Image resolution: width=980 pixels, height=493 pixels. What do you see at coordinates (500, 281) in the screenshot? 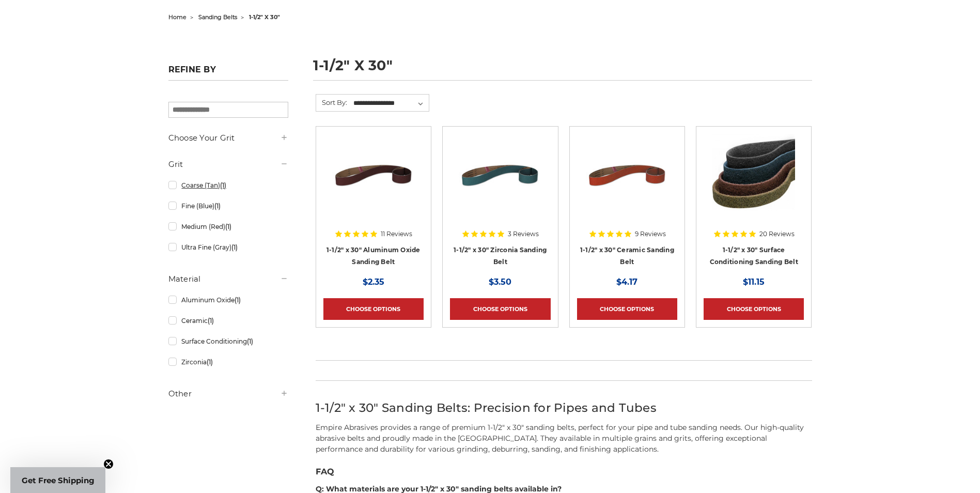
I see `span: $3.50` at bounding box center [500, 281].